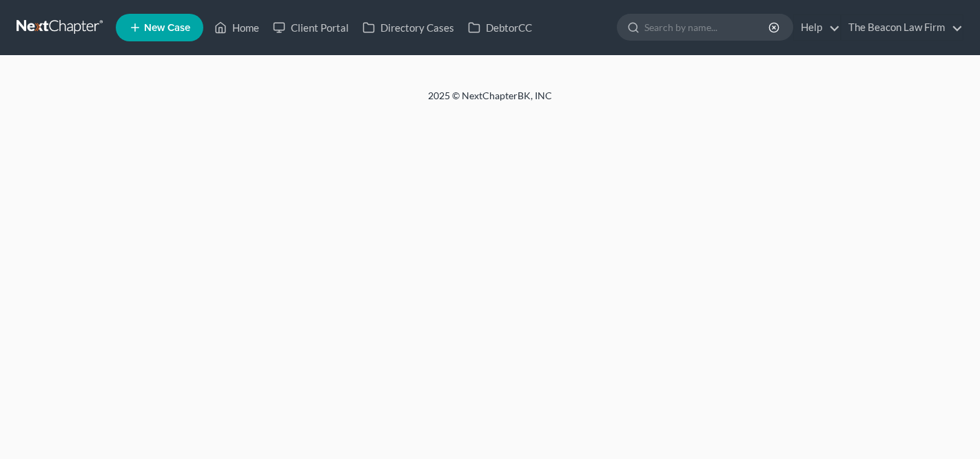 The image size is (980, 459). I want to click on a: Directory Cases, so click(408, 28).